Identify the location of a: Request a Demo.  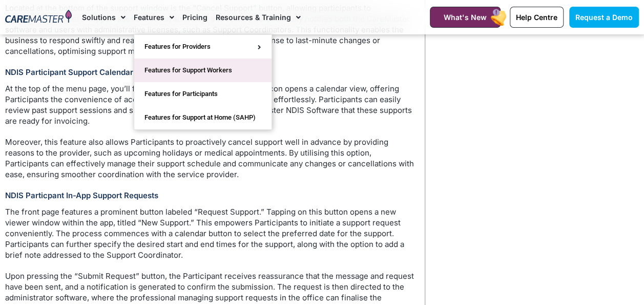
(604, 17).